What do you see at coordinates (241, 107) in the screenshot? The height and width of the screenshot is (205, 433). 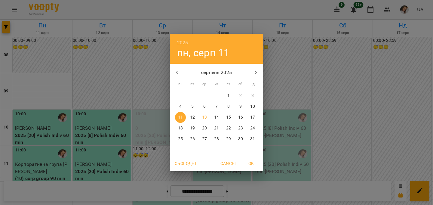 I see `button: 9` at bounding box center [241, 107].